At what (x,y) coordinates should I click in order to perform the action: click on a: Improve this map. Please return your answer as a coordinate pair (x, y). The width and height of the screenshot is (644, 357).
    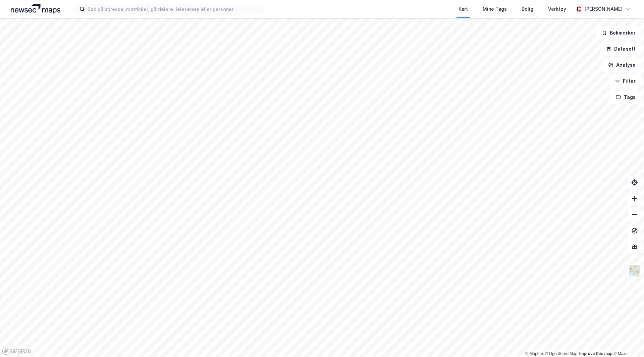
    Looking at the image, I should click on (596, 354).